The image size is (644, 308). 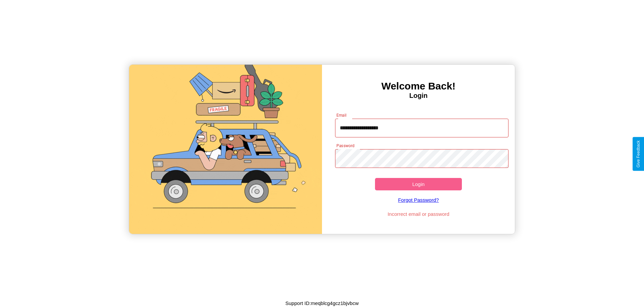 What do you see at coordinates (419, 214) in the screenshot?
I see `p: Incorrect email or password` at bounding box center [419, 214].